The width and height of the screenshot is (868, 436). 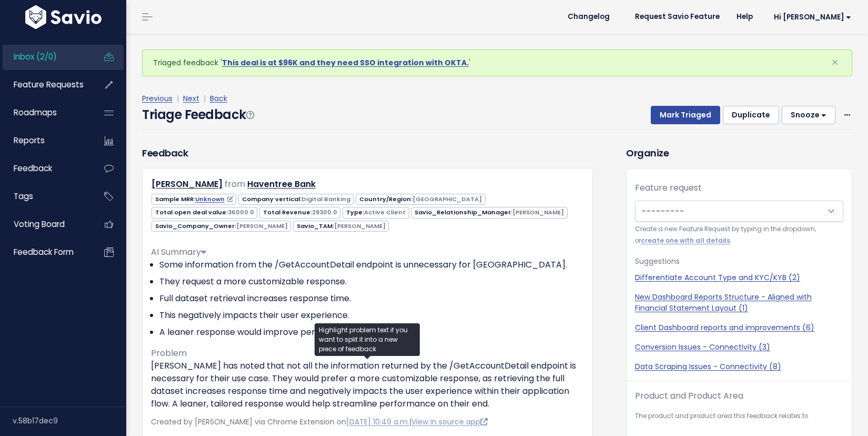 What do you see at coordinates (45, 224) in the screenshot?
I see `a: Voting Board` at bounding box center [45, 224].